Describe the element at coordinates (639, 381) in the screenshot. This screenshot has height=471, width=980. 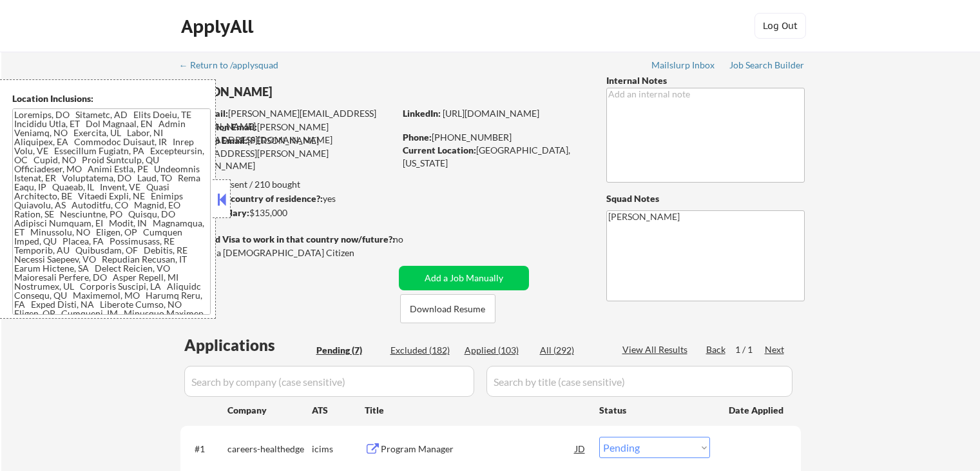
I see `input: Search by title (case sensitive)` at that location.